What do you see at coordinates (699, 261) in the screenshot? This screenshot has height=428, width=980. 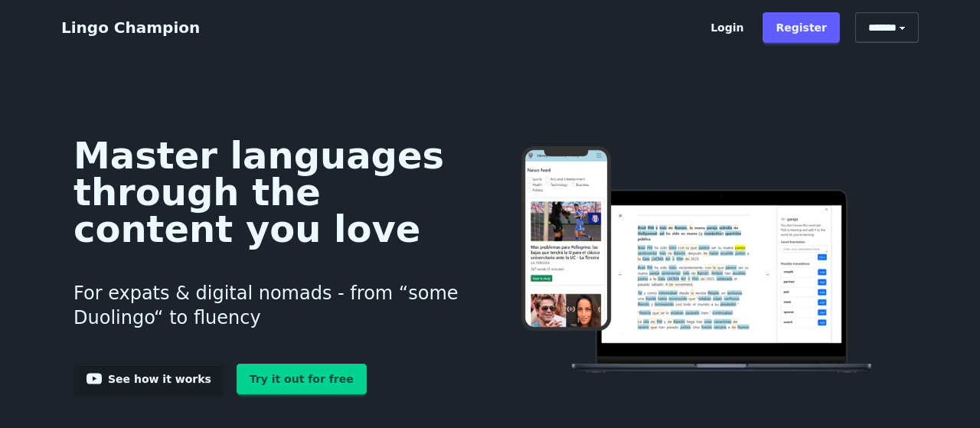 I see `img: Learn languages online` at bounding box center [699, 261].